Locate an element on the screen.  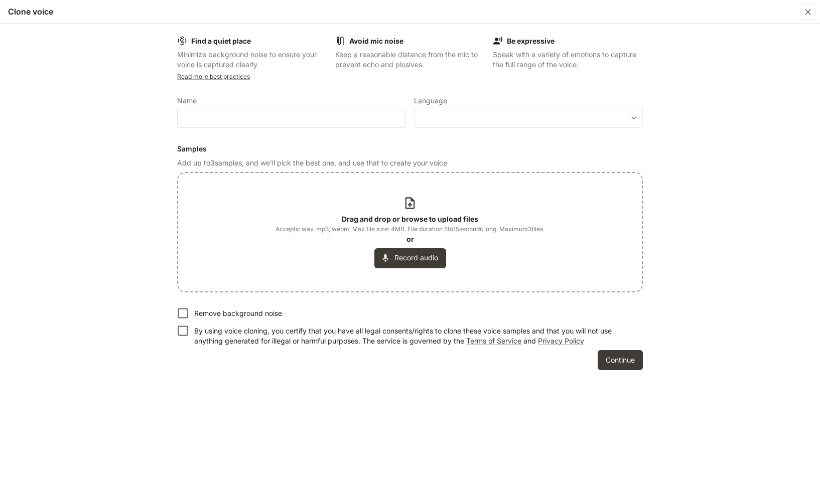
b: Be expressive is located at coordinates (530, 41).